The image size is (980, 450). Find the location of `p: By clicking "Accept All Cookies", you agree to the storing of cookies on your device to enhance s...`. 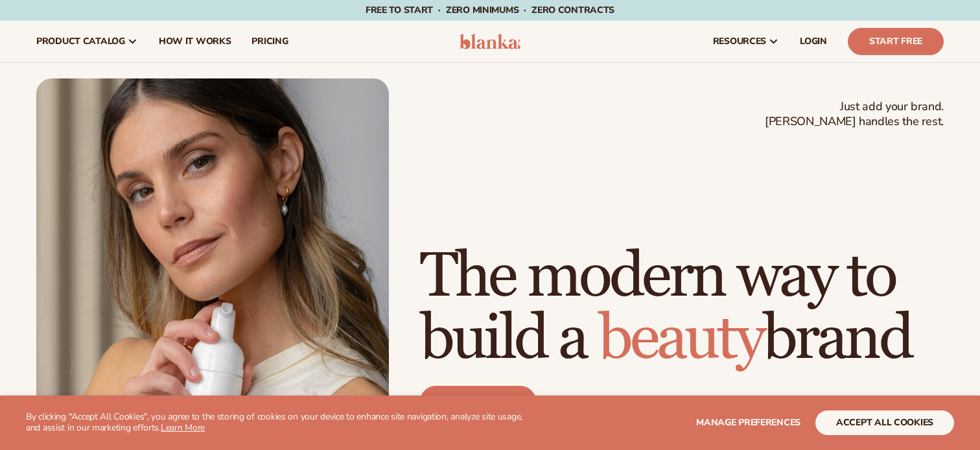

p: By clicking "Accept All Cookies", you agree to the storing of cookies on your device to enhance s... is located at coordinates (279, 422).